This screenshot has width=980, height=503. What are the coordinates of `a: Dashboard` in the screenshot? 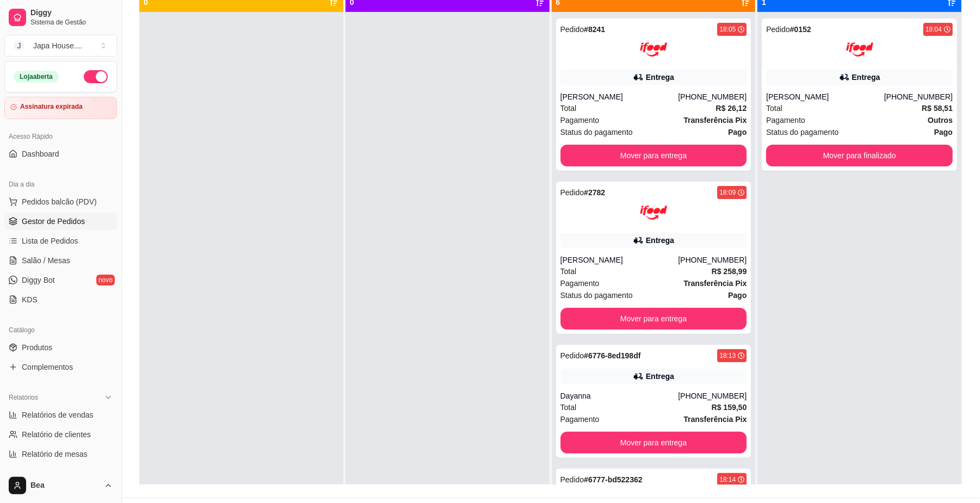 It's located at (60, 154).